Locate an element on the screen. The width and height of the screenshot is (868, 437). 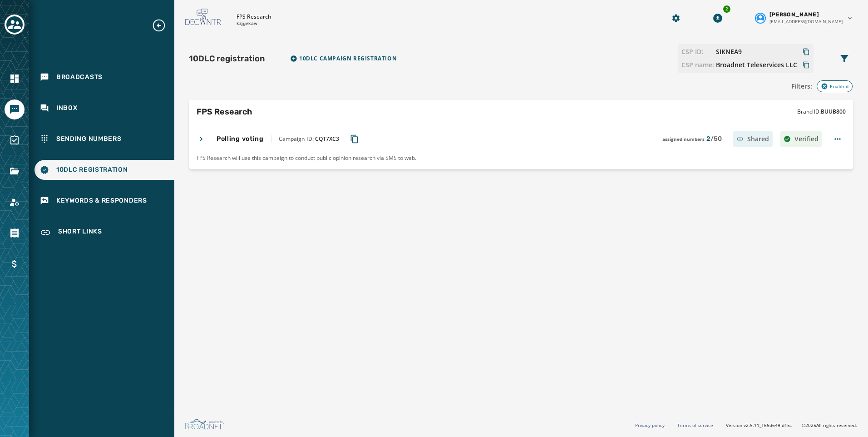
span: CQT7XC3 is located at coordinates (327, 138).